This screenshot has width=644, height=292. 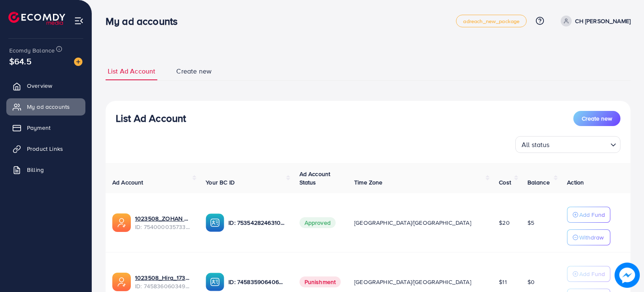 I want to click on div: Search for option, so click(x=569, y=145).